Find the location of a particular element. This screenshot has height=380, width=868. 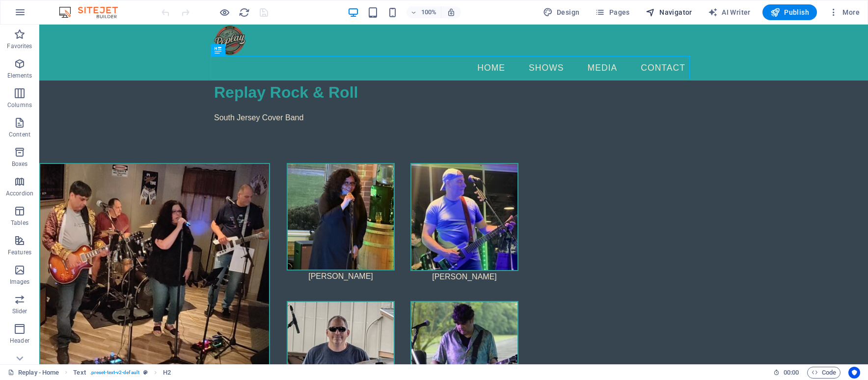

p: Header is located at coordinates (19, 340).